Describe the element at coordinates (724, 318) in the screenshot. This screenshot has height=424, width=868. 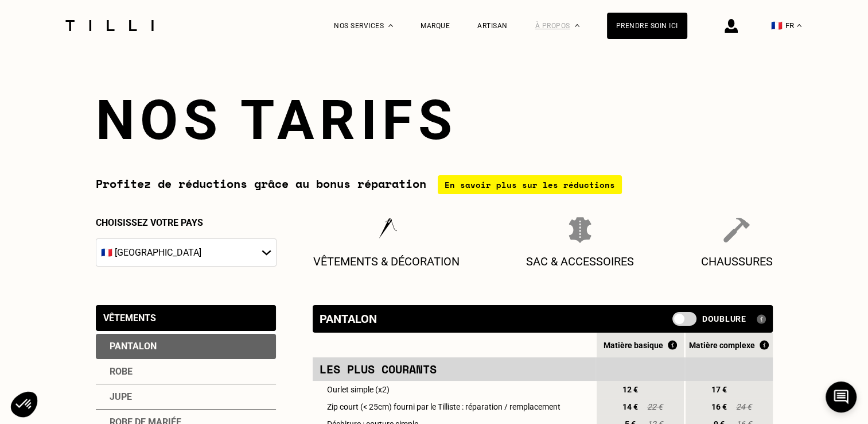
I see `span: Doublure` at that location.